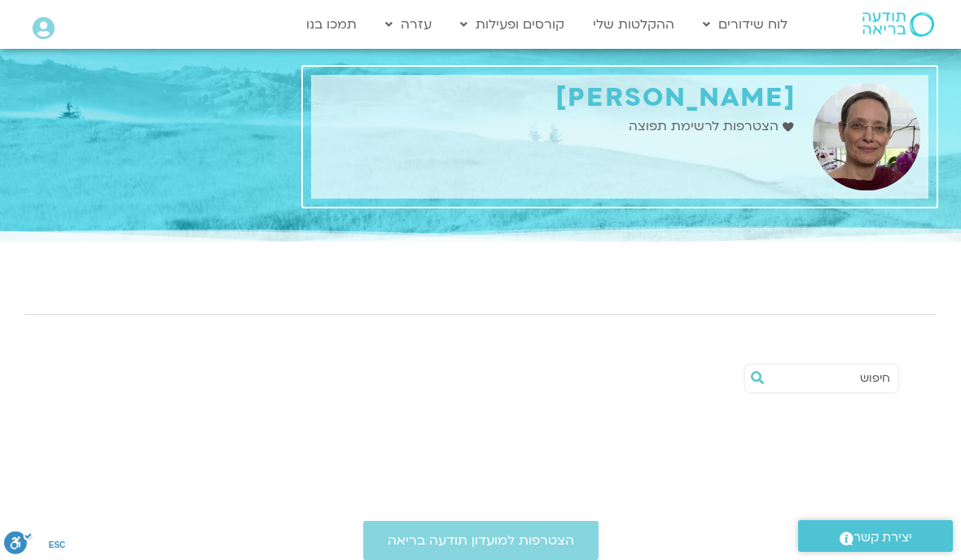 This screenshot has width=961, height=560. Describe the element at coordinates (408, 24) in the screenshot. I see `a: עזרה` at that location.